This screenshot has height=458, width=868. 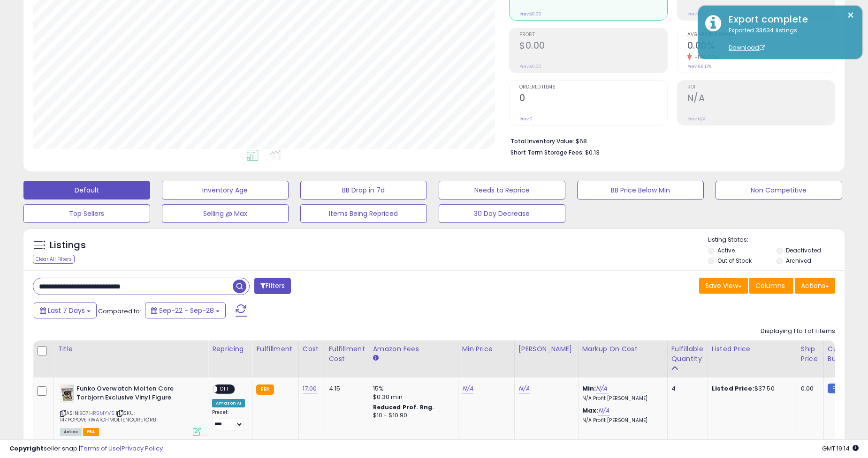 I want to click on span: | SKU: 147POPOVERWATCHMOLTENCORETORB, so click(x=108, y=417).